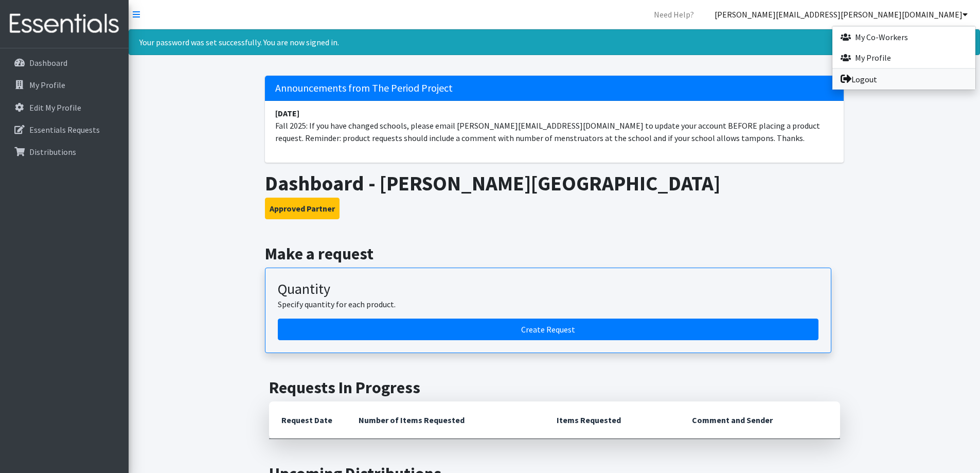 Image resolution: width=980 pixels, height=473 pixels. What do you see at coordinates (64, 108) in the screenshot?
I see `a: Edit My Profile` at bounding box center [64, 108].